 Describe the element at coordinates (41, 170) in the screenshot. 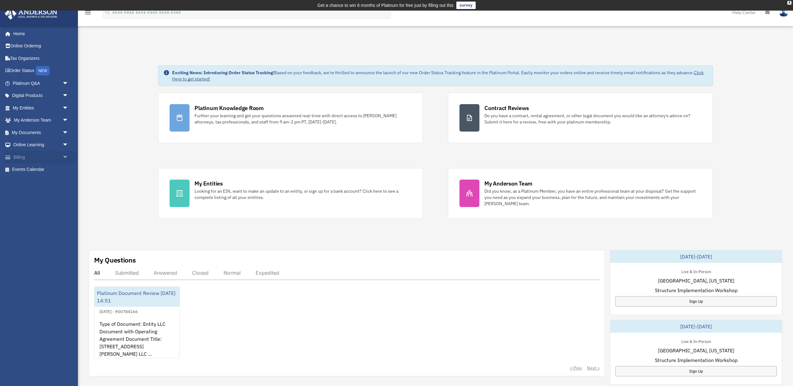

I see `a: Events Calendar` at that location.